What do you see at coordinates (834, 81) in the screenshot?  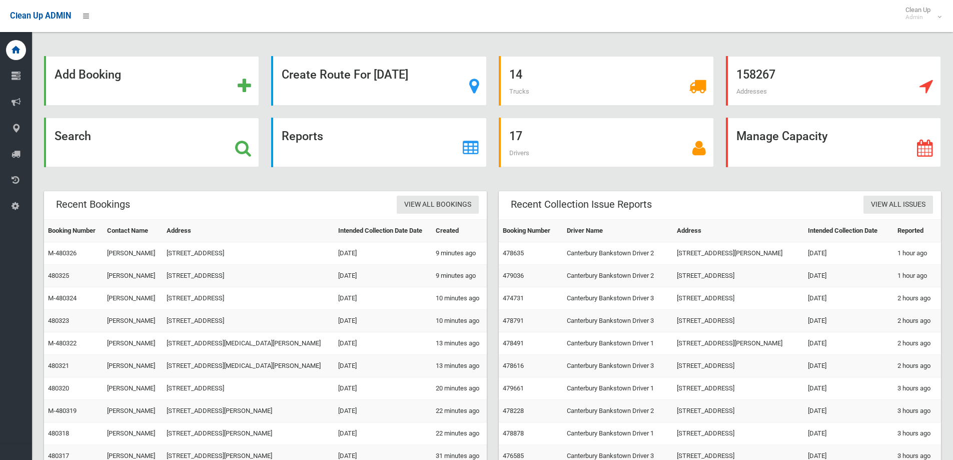 I see `a: 158267 Addresses` at bounding box center [834, 81].